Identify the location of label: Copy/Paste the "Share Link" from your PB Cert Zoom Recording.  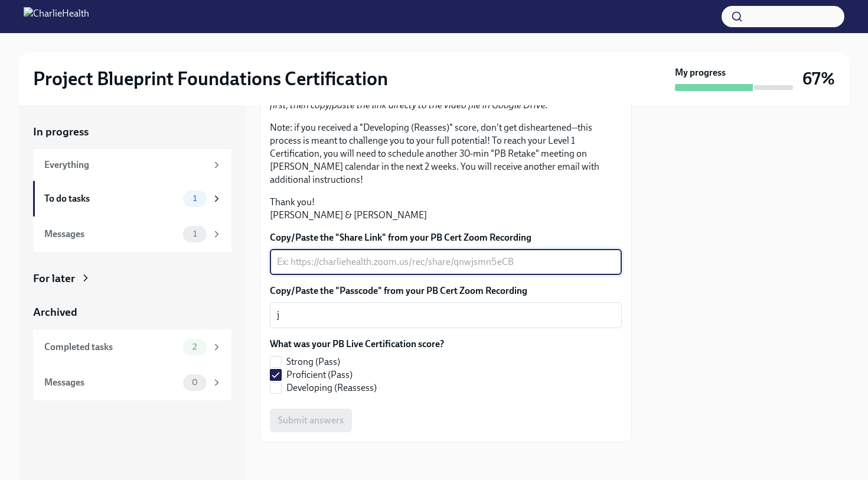
(446, 238).